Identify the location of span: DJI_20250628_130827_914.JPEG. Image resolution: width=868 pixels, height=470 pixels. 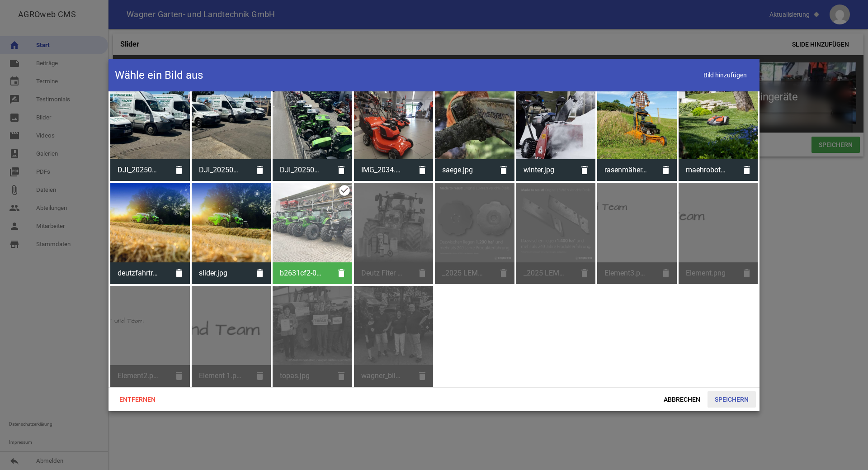
(302, 170).